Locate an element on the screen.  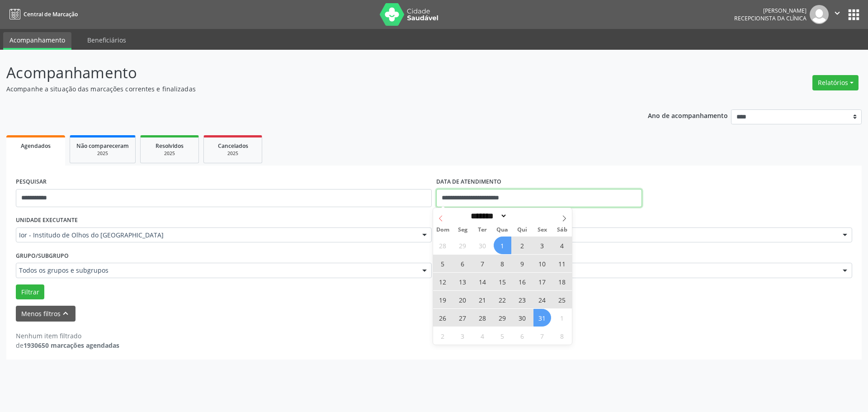
span: Qui is located at coordinates (522, 230).